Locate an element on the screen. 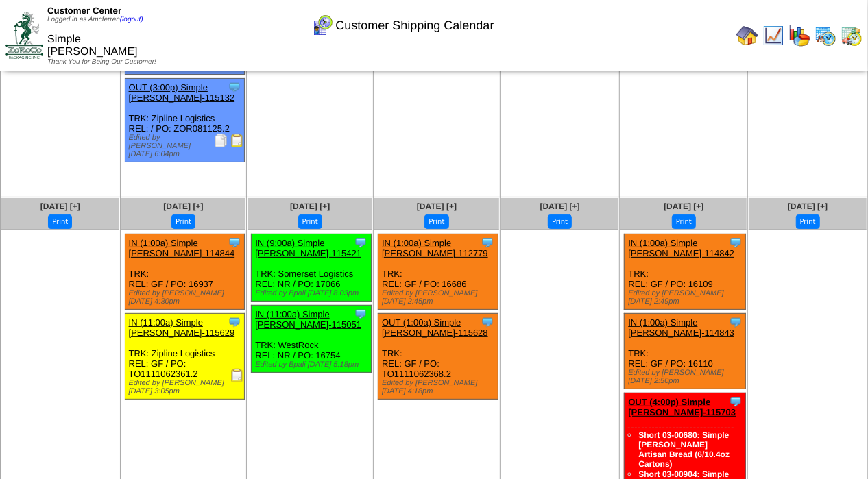 The image size is (868, 479). img: calendarinout.gif is located at coordinates (852, 36).